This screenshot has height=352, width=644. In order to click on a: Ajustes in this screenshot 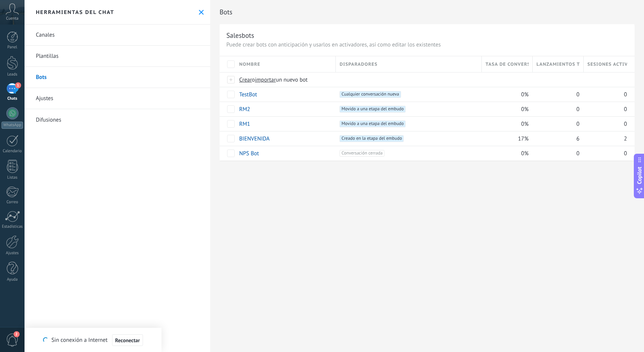, I will do `click(117, 99)`.